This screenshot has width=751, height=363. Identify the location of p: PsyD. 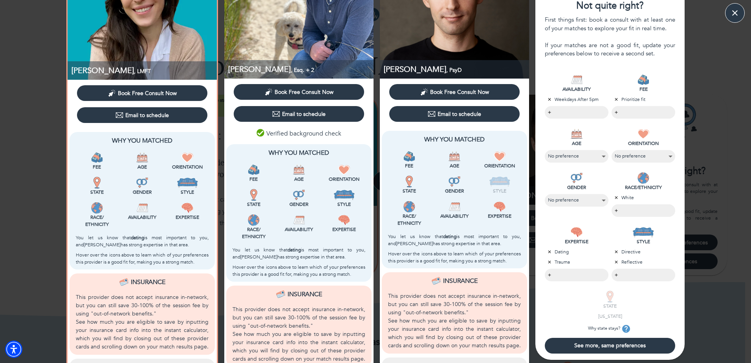
(456, 69).